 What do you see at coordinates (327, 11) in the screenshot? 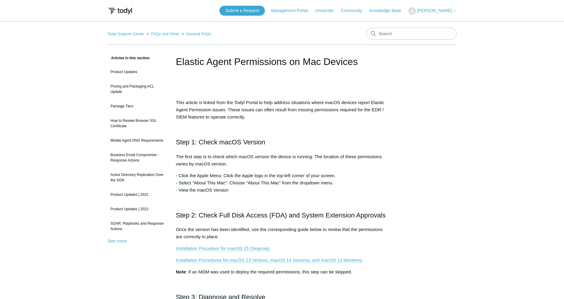
I see `a: University` at bounding box center [327, 11].